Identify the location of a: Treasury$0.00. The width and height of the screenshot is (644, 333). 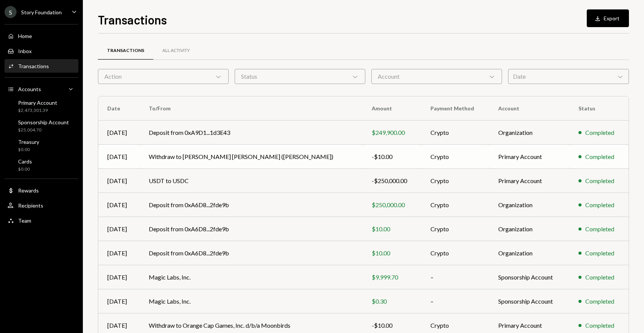
(41, 146).